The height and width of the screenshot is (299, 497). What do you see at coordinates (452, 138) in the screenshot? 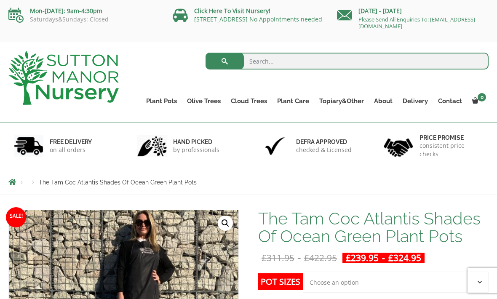
I see `h6: Price promise` at bounding box center [452, 138].